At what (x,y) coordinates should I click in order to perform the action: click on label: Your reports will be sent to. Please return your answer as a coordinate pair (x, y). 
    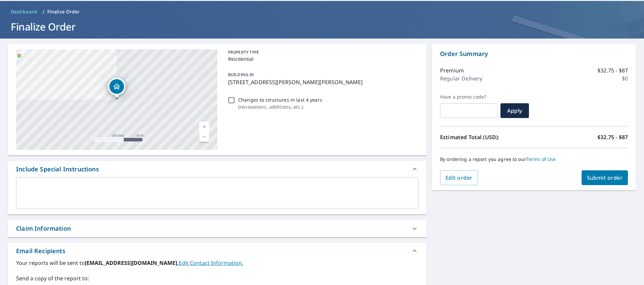
    Looking at the image, I should click on (217, 263).